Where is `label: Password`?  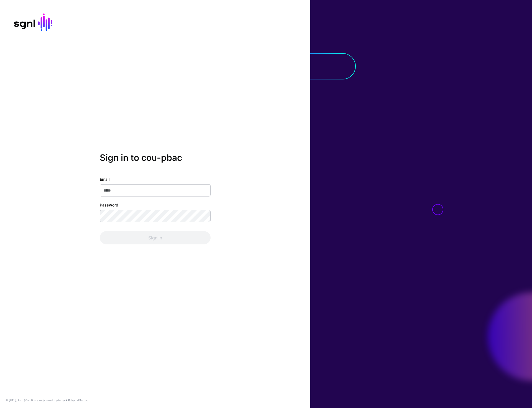
label: Password is located at coordinates (109, 205).